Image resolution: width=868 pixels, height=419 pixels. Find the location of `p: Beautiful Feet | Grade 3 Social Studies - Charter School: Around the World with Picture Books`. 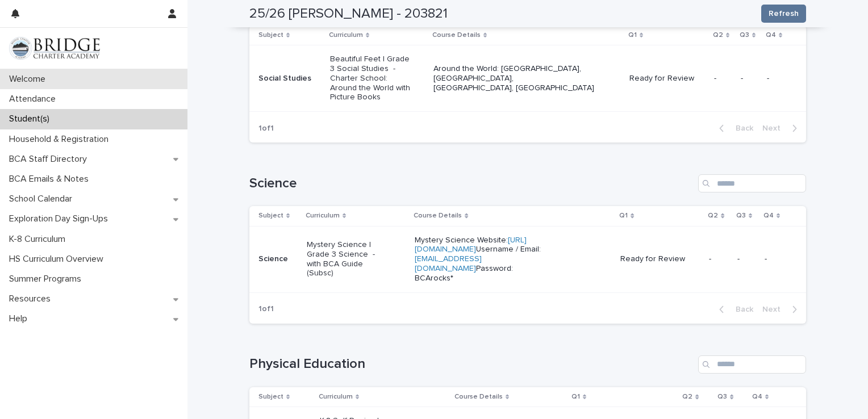

p: Beautiful Feet | Grade 3 Social Studies - Charter School: Around the World with Picture Books is located at coordinates (370, 78).